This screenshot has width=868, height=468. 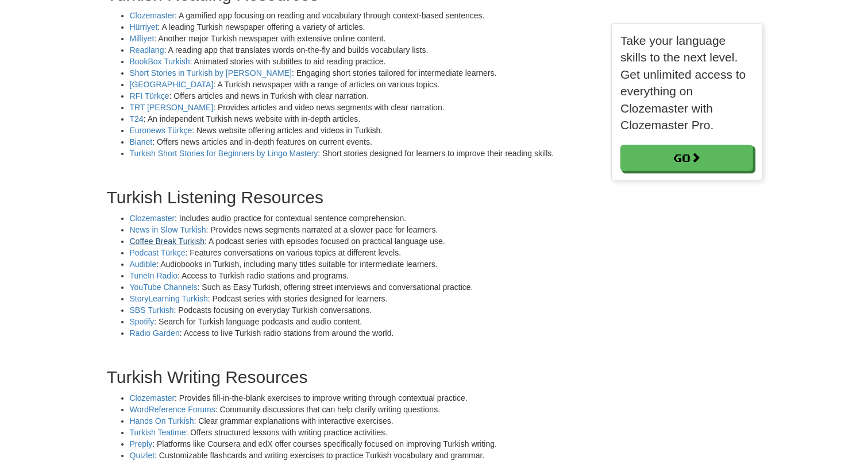 I want to click on a: Quizlet, so click(x=142, y=456).